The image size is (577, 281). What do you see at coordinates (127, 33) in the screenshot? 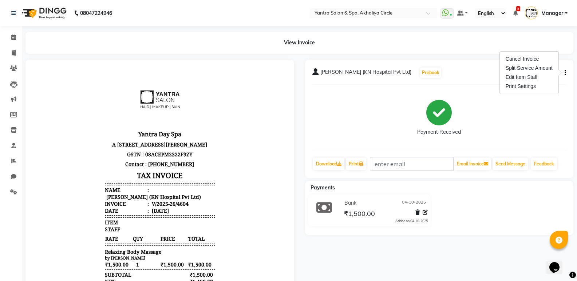
I see `img: file_1718359783932.JPG` at bounding box center [127, 33].